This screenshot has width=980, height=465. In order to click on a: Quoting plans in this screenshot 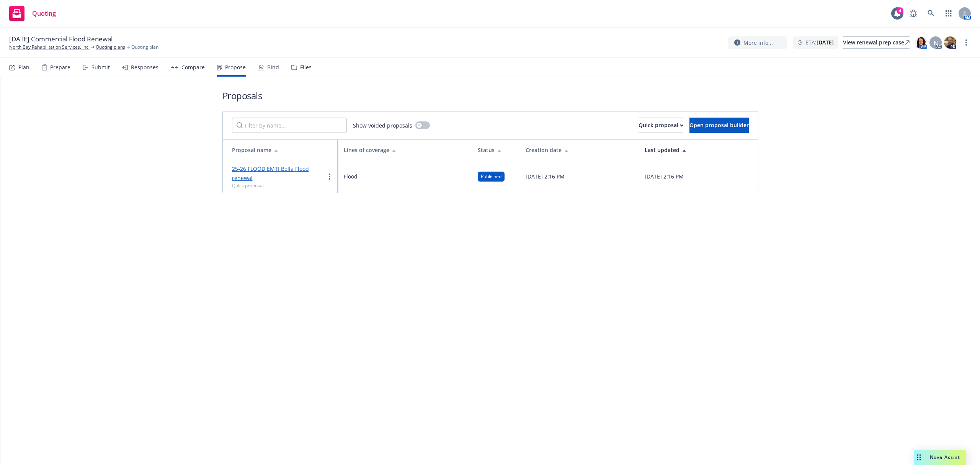, I will do `click(111, 47)`.